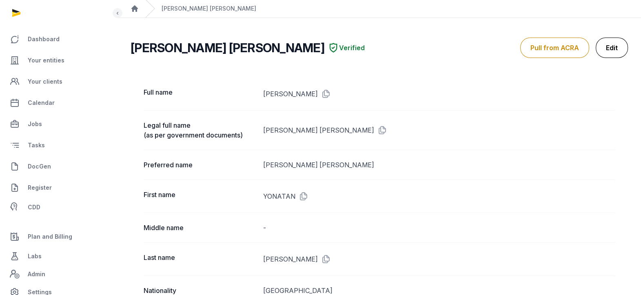  Describe the element at coordinates (45, 82) in the screenshot. I see `span: Your clients` at that location.